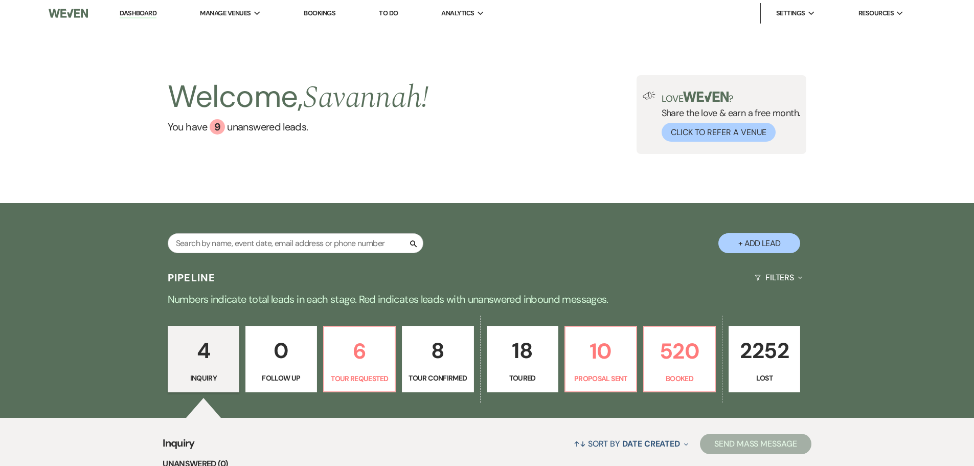 Image resolution: width=974 pixels, height=466 pixels. I want to click on div: Share the love & earn a free month., so click(728, 117).